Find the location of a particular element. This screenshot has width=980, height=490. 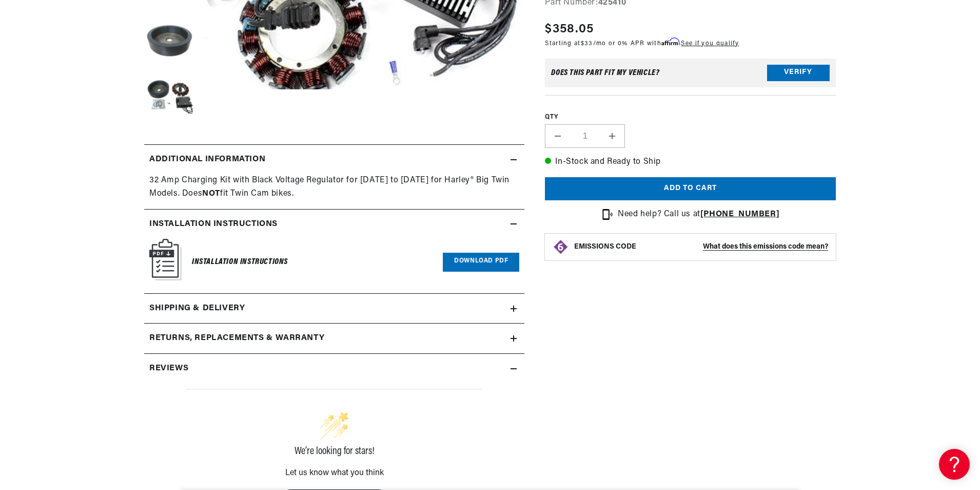

p: Starting at /mo or 0% APR with . is located at coordinates (642, 43).